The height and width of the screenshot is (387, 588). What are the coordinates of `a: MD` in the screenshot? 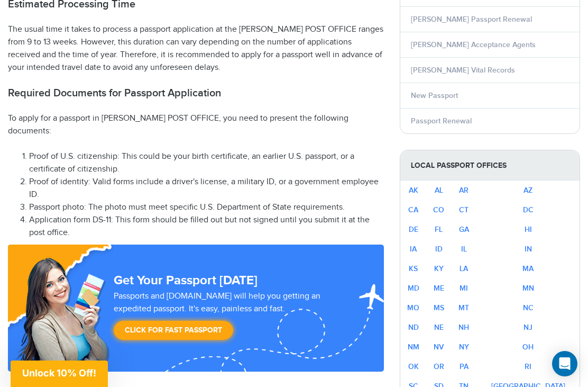 It's located at (413, 288).